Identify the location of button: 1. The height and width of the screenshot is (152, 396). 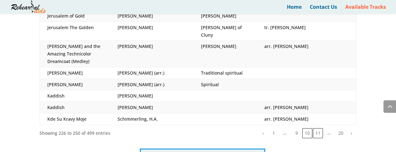
(274, 133).